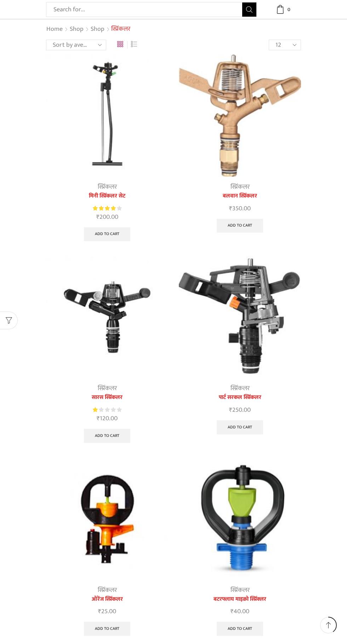  Describe the element at coordinates (240, 519) in the screenshot. I see `img: बटरफ्लाय माइक्रो स्प्रिंक्लर` at that location.